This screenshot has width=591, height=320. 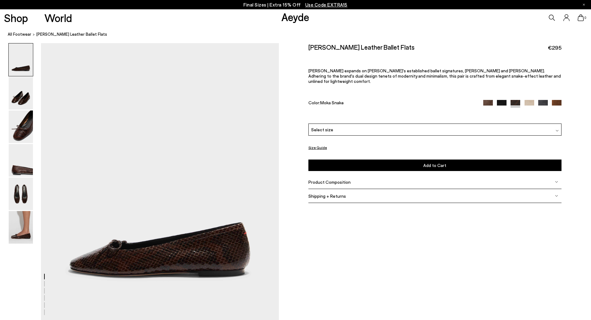 I want to click on span: Select size, so click(x=322, y=130).